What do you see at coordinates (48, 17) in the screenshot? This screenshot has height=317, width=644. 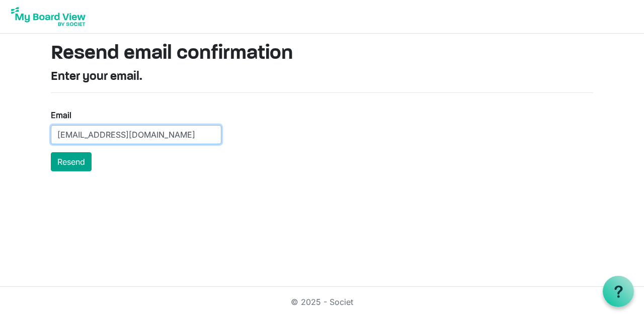 I see `img: My Board View Logo` at bounding box center [48, 17].